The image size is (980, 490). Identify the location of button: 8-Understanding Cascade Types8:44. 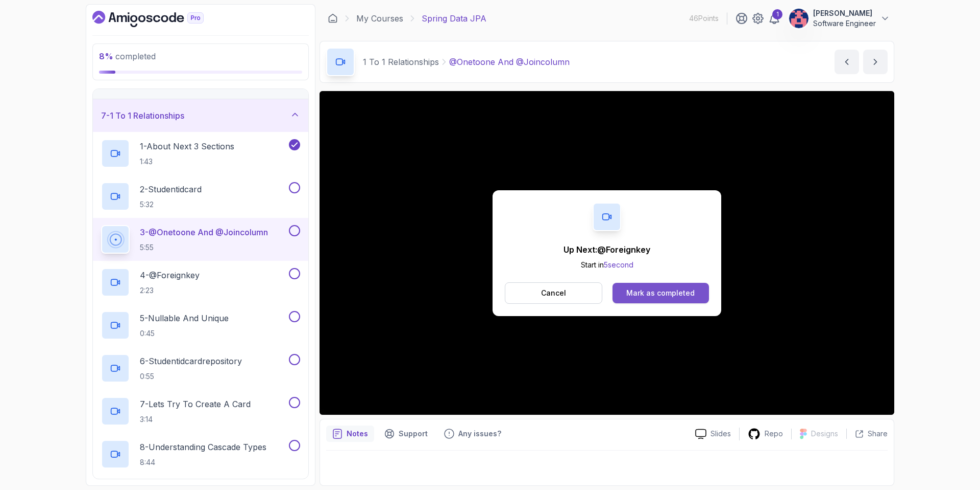
(201, 454).